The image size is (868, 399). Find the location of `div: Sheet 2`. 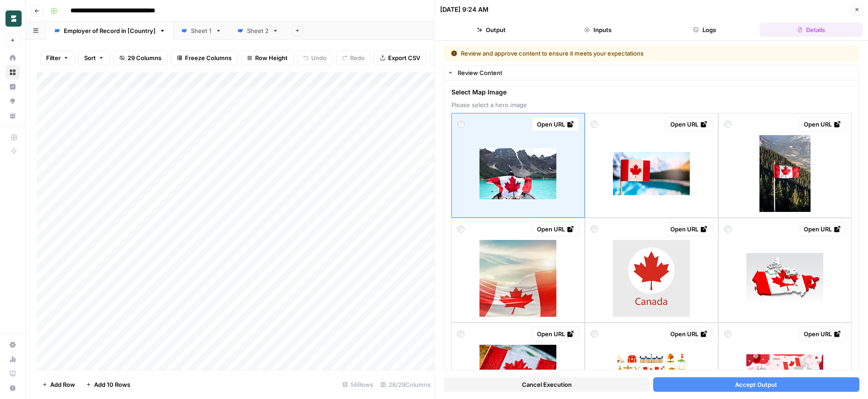

div: Sheet 2 is located at coordinates (258, 31).